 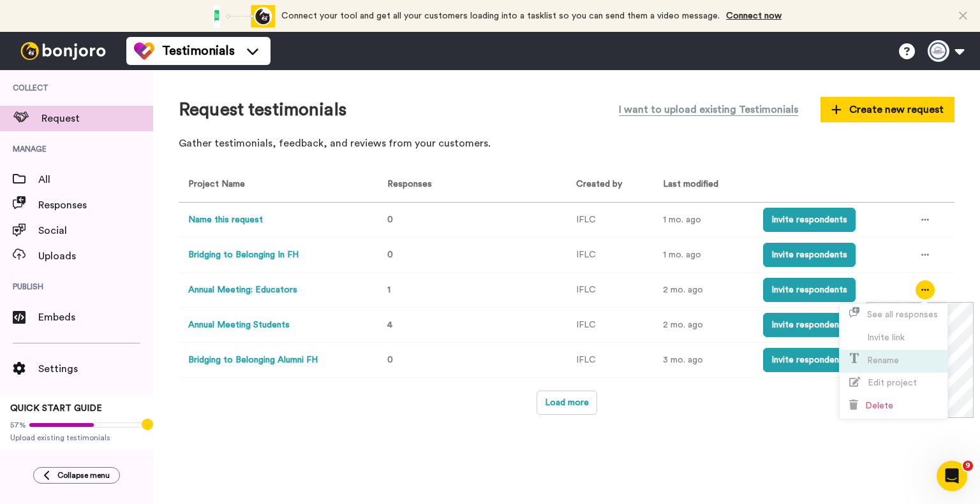 What do you see at coordinates (96, 231) in the screenshot?
I see `span: Social` at bounding box center [96, 231].